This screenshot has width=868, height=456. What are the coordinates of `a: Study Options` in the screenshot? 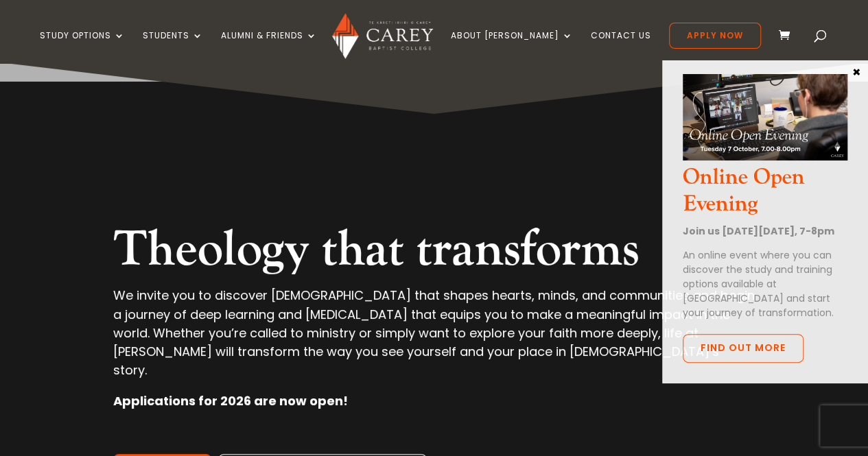 It's located at (83, 46).